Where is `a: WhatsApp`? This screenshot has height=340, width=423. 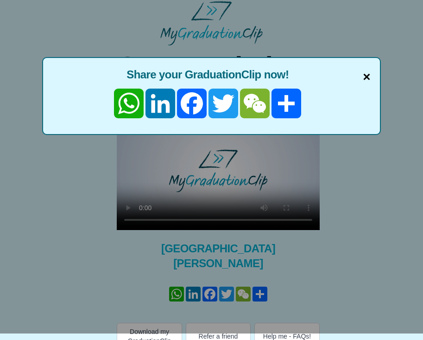
a: WhatsApp is located at coordinates (129, 103).